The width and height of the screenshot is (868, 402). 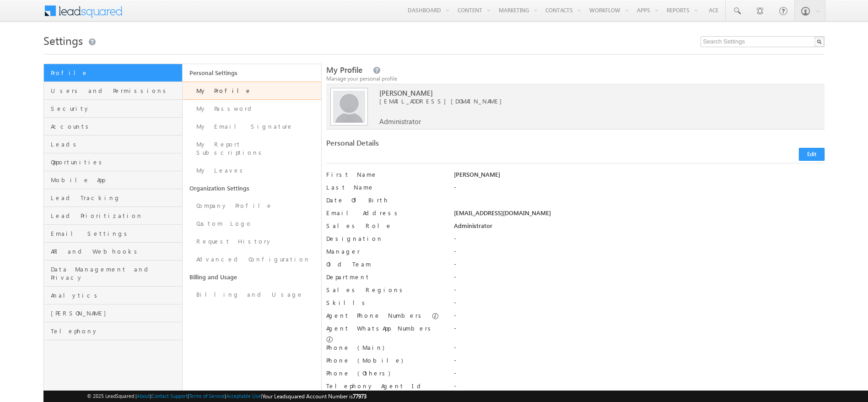 I want to click on a: Opportunities, so click(x=113, y=162).